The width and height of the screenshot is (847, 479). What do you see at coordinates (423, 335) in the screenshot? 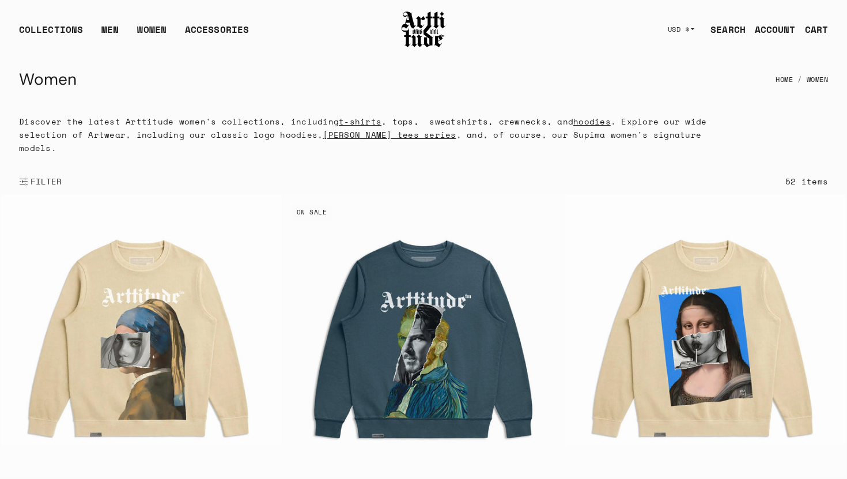
I see `img: Van Gogh Terry Crewneck` at bounding box center [423, 335].